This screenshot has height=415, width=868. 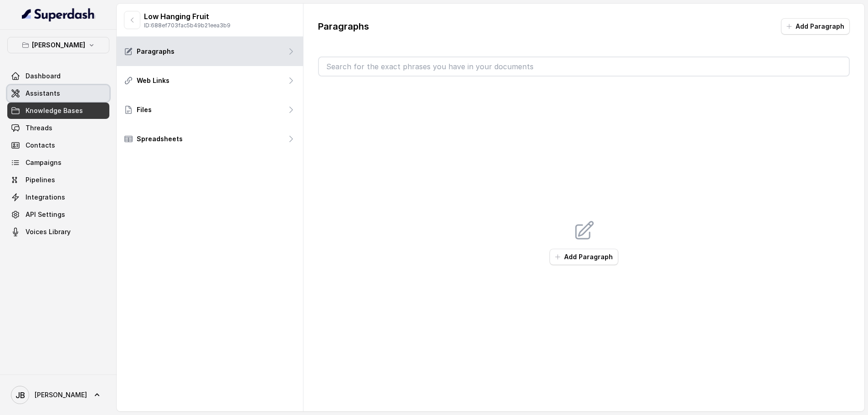 I want to click on input: Search for the exact phrases you have in your documents, so click(x=583, y=67).